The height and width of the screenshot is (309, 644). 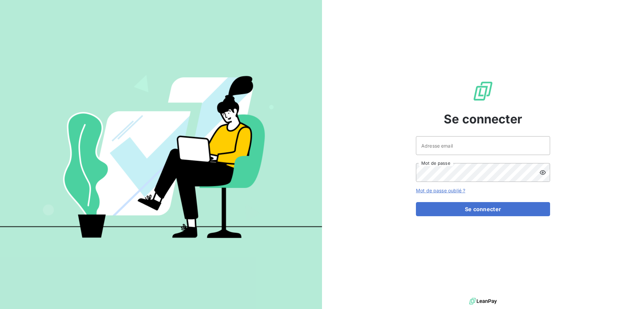 I want to click on img: Logo LeanPay, so click(x=483, y=91).